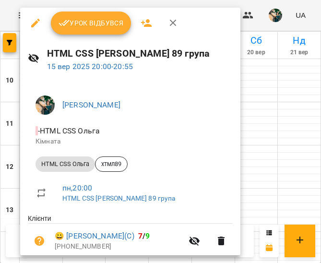 The image size is (321, 263). I want to click on button: Урок відбувся, so click(91, 23).